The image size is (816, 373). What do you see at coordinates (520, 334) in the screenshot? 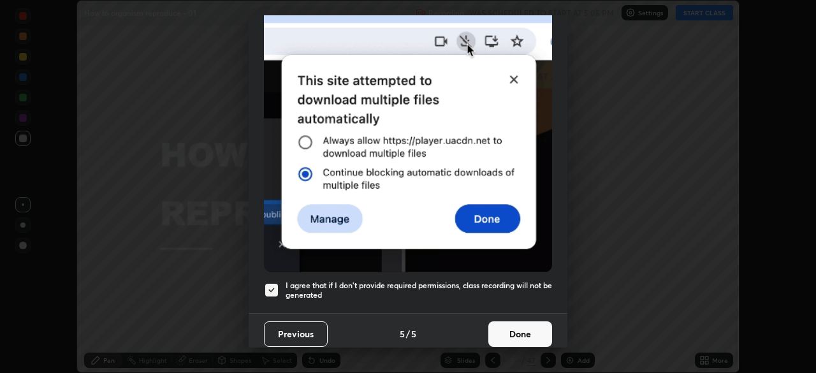
I see `button: Done` at bounding box center [520, 334].